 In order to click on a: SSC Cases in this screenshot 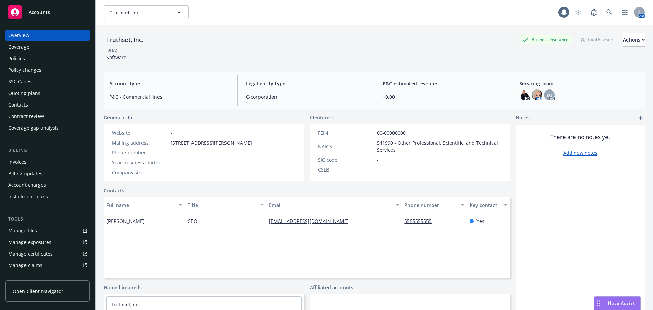, I will do `click(48, 82)`.